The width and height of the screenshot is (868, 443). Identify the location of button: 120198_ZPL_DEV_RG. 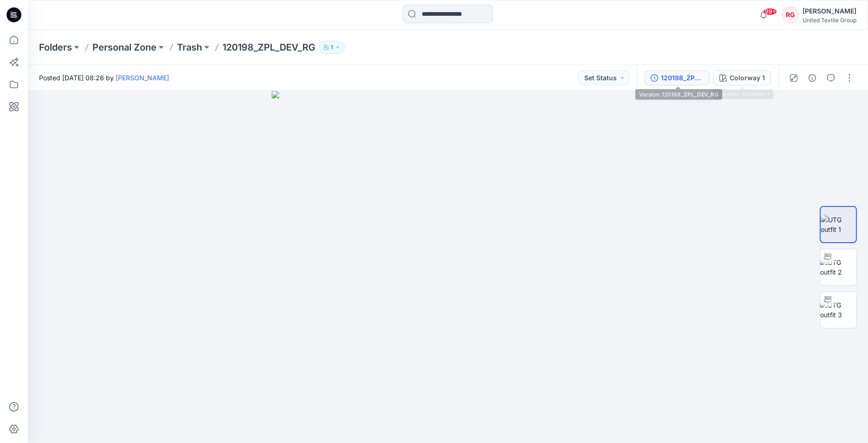
(677, 78).